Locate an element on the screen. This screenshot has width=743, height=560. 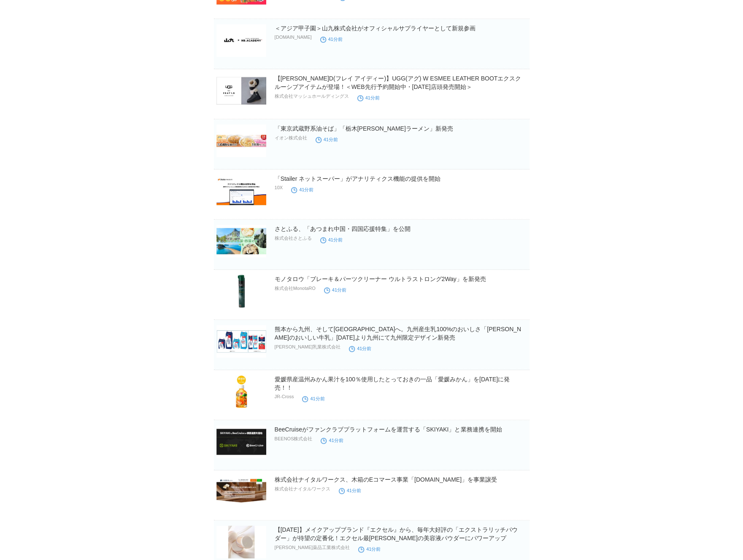
a: モノタロウ「ブレーキ＆パーツクリーナー ウルトラストロング2Way」を新発売 is located at coordinates (380, 279).